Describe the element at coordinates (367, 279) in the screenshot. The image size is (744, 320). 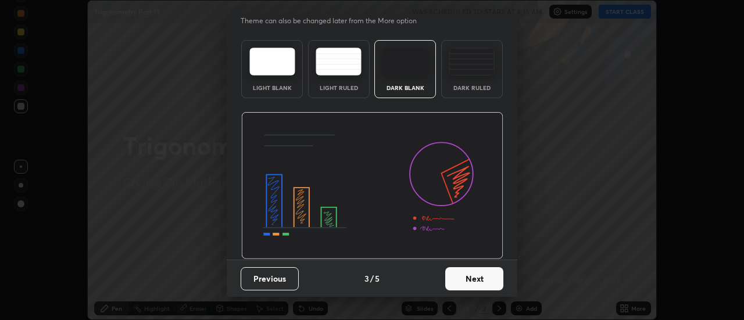
I see `h4: 3` at that location.